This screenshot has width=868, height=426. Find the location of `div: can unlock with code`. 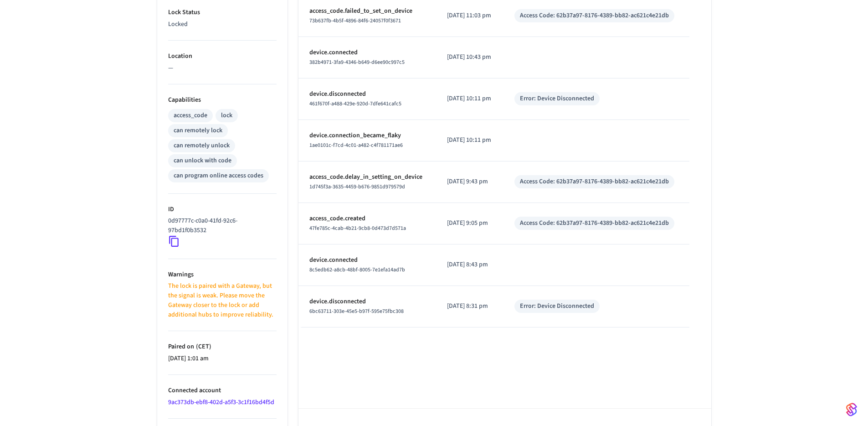

div: can unlock with code is located at coordinates (202, 161).